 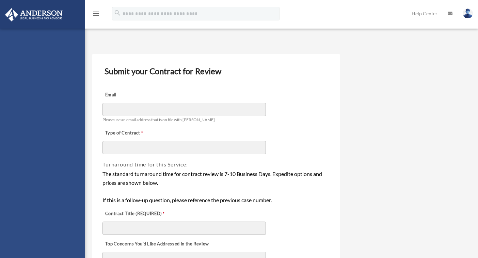 What do you see at coordinates (34, 15) in the screenshot?
I see `img: Anderson Advisors Platinum Portal` at bounding box center [34, 15].